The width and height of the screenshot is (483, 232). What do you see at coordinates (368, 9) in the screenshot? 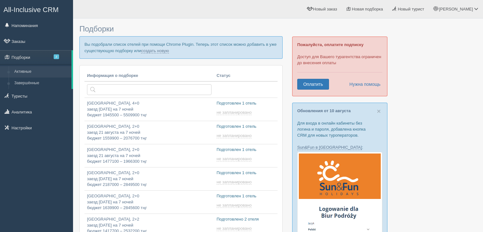
I see `span: Новая подборка` at bounding box center [368, 9].